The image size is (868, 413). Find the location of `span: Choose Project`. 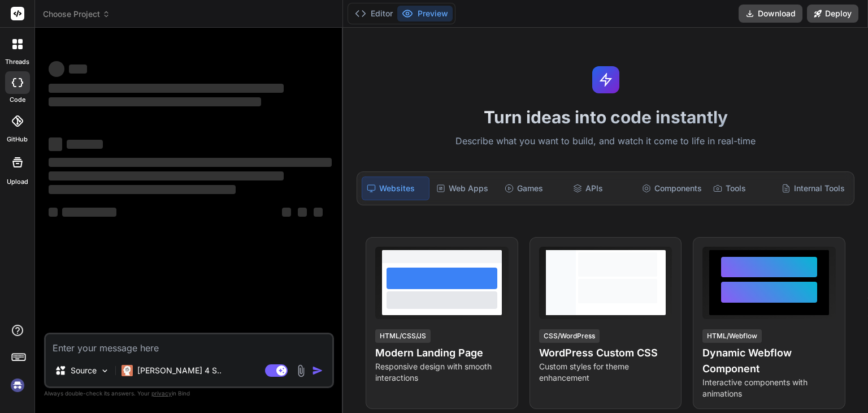

span: Choose Project is located at coordinates (76, 14).